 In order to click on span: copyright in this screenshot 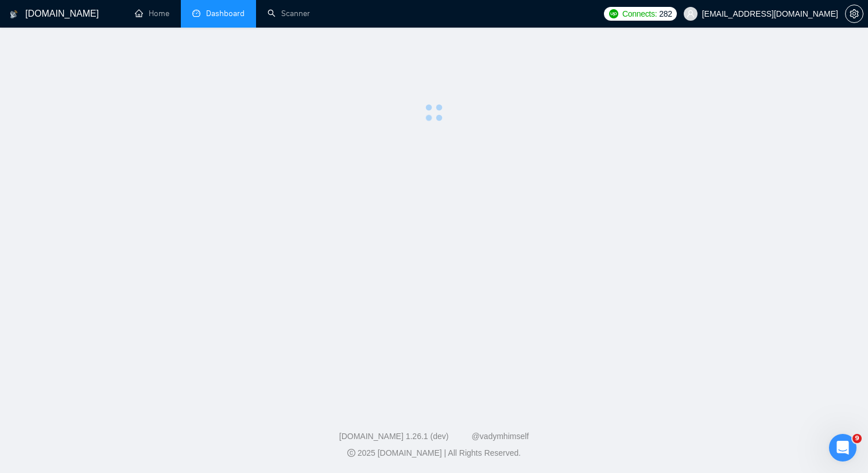, I will do `click(352, 453)`.